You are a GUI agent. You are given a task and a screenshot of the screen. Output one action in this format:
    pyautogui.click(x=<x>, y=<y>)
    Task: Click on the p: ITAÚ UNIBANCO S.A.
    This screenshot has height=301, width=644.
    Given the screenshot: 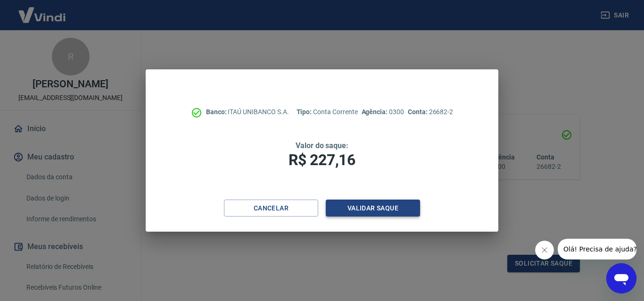 What is the action you would take?
    pyautogui.click(x=248, y=112)
    